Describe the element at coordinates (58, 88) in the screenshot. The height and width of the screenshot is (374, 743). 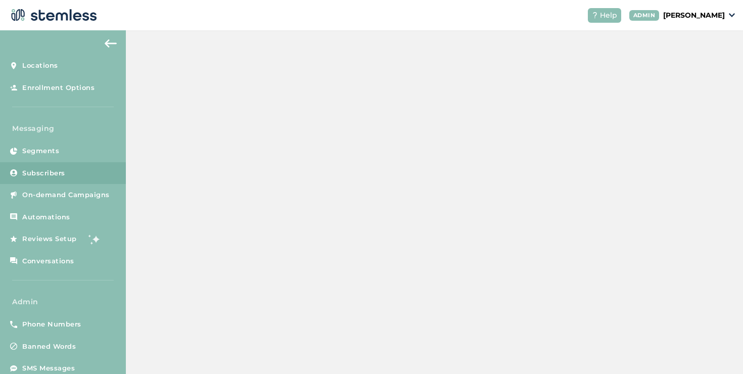
I see `span: Enrollment Options` at that location.